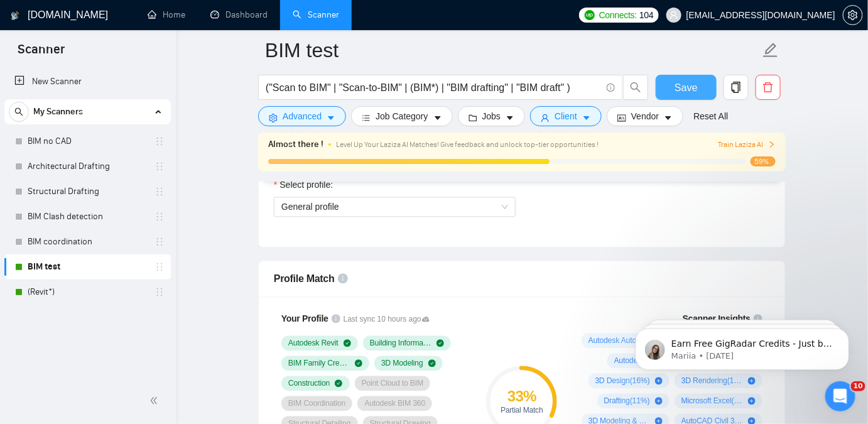 The height and width of the screenshot is (424, 868). What do you see at coordinates (125, 47) in the screenshot?
I see `div: message notification from Mariia, 1w ago. Earn Free GigRadar Credits - Just by Sharing Your Story...` at bounding box center [125, 47].